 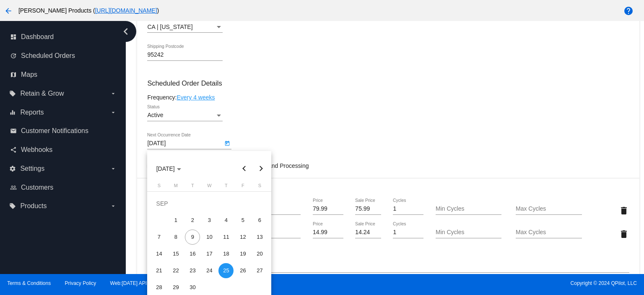 I want to click on th: Thursday, so click(x=226, y=187).